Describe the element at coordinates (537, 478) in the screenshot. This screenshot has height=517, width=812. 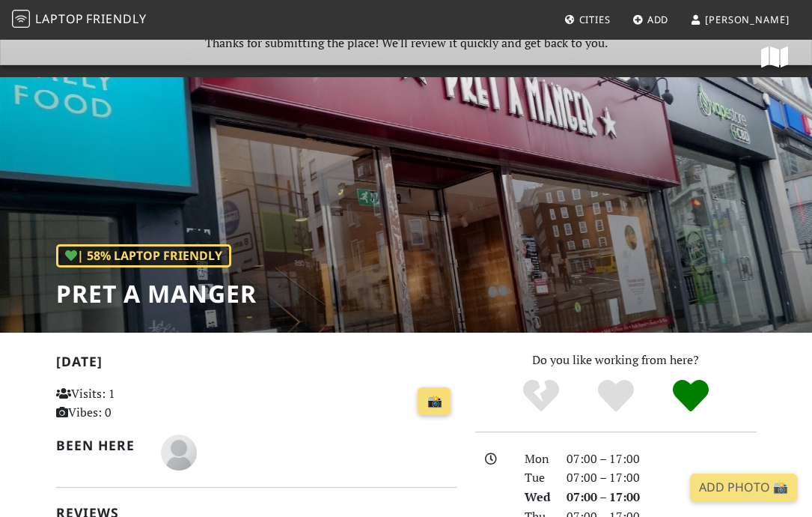
I see `div: Tue` at that location.